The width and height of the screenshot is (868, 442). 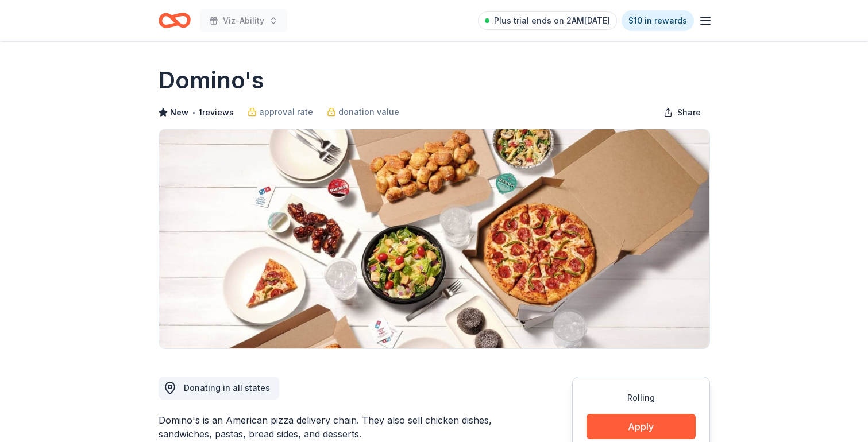 What do you see at coordinates (641, 398) in the screenshot?
I see `div: Rolling` at bounding box center [641, 398].